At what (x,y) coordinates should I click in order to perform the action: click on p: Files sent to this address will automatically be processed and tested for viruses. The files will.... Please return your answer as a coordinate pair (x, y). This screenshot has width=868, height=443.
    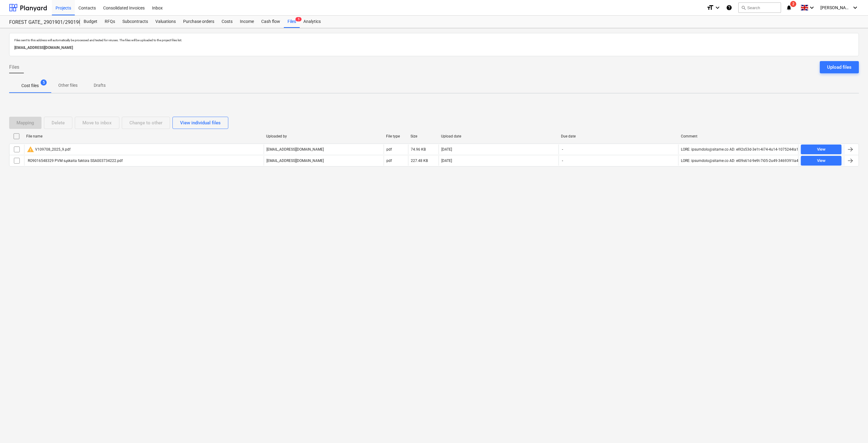
    Looking at the image, I should click on (434, 40).